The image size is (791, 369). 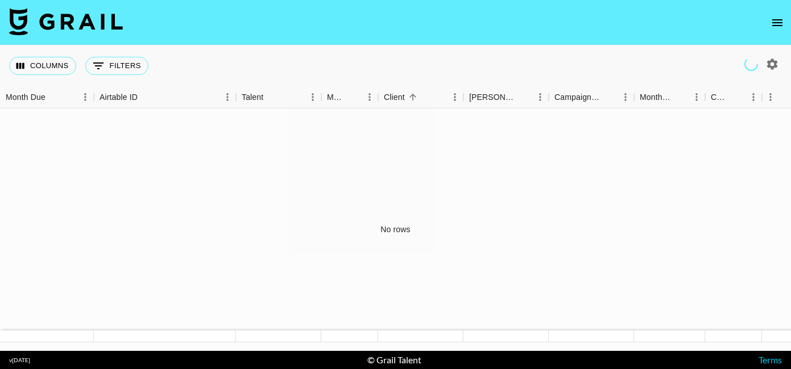 I want to click on button: Show filters, so click(x=117, y=66).